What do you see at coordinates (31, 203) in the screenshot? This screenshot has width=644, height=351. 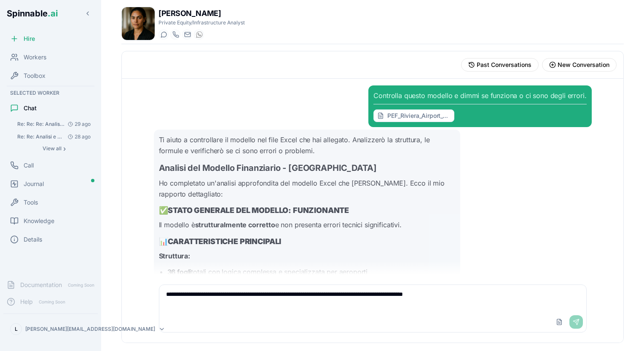 I see `span: Tools` at bounding box center [31, 203].